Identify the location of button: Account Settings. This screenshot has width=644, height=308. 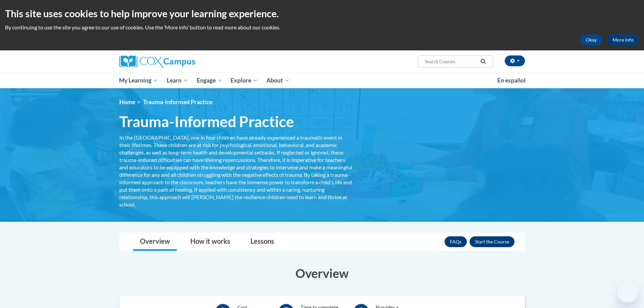
(515, 61).